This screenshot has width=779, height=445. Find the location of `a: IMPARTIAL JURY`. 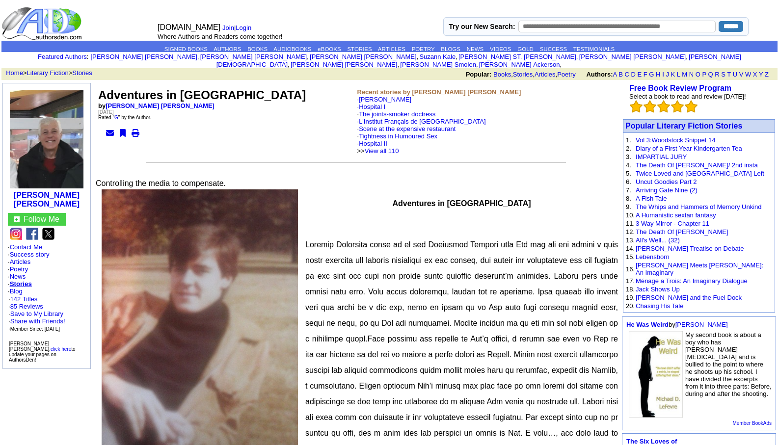

a: IMPARTIAL JURY is located at coordinates (661, 157).